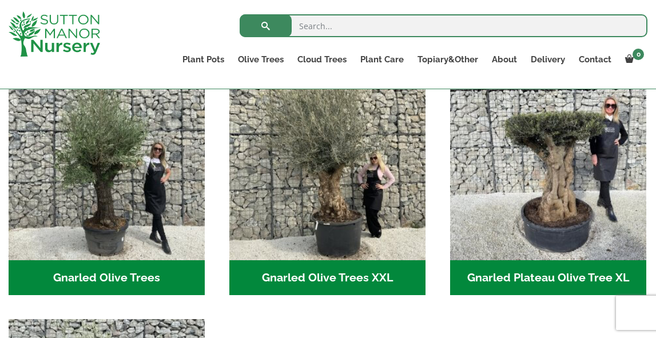  I want to click on a: Plant Pots, so click(203, 59).